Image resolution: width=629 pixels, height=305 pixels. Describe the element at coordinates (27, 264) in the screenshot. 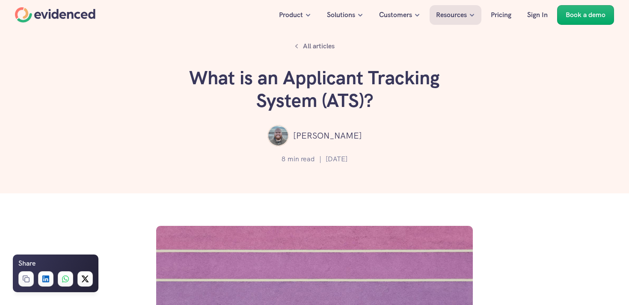

I see `h6: Share` at that location.